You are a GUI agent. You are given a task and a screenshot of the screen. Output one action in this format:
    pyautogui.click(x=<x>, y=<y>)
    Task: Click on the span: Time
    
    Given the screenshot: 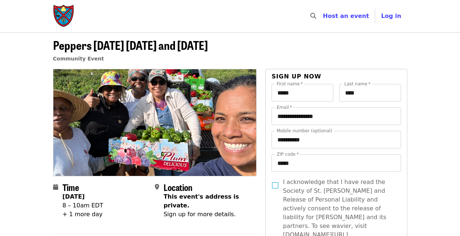 What is the action you would take?
    pyautogui.click(x=71, y=187)
    